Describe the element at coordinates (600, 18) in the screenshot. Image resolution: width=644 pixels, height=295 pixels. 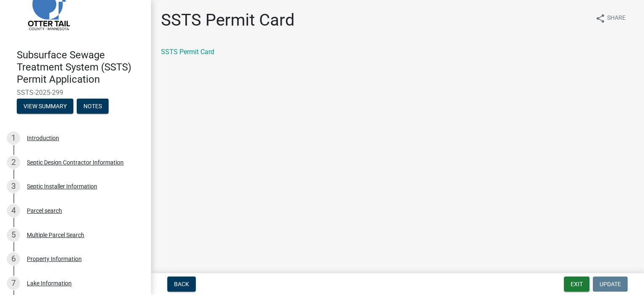
I see `i: share` at that location.